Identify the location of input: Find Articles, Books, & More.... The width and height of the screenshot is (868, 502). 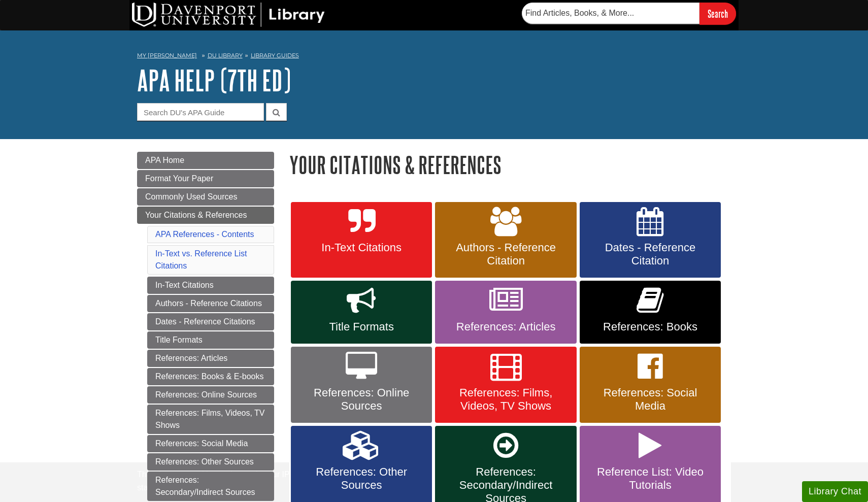
(611, 14).